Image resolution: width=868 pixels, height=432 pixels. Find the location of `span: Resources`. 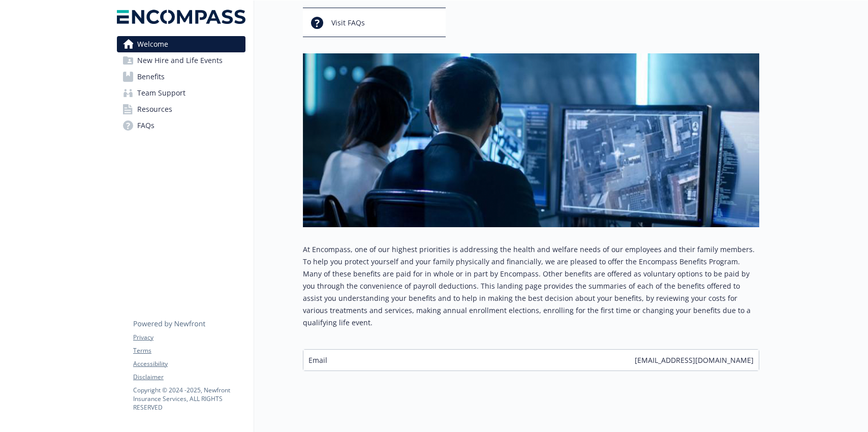

span: Resources is located at coordinates (155, 109).